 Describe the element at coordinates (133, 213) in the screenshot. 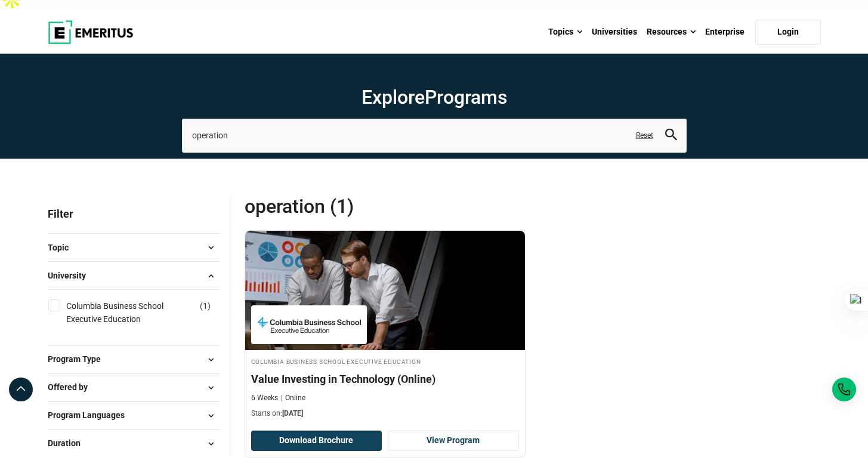

I see `p: Filter` at that location.